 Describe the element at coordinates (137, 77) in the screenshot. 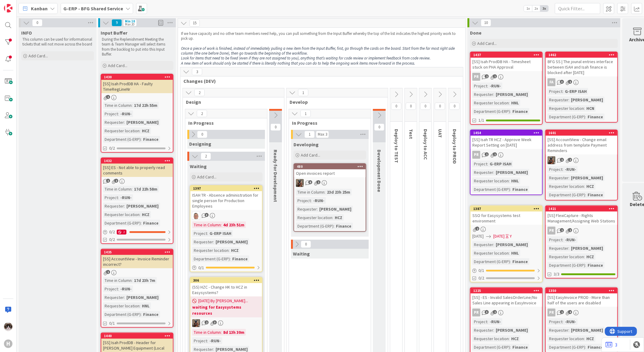

I see `div: 1430` at that location.